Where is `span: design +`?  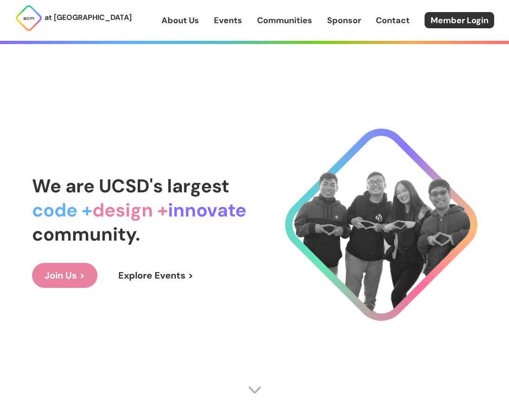
span: design + is located at coordinates (130, 210).